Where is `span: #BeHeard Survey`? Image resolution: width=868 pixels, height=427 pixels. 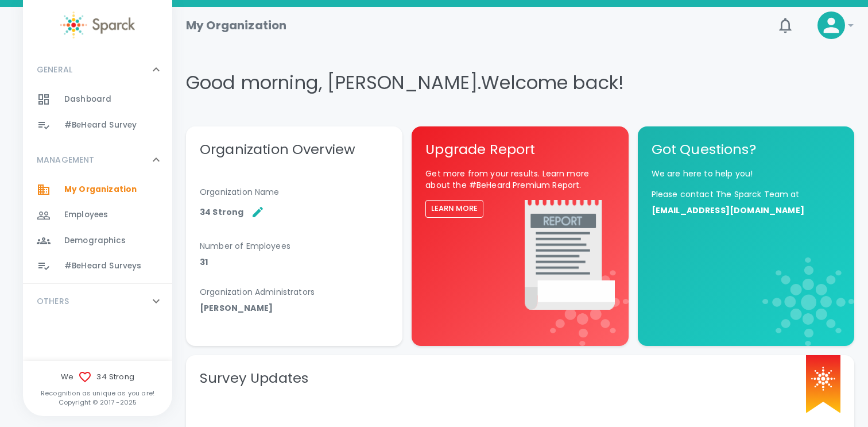
span: #BeHeard Survey is located at coordinates (100, 126).